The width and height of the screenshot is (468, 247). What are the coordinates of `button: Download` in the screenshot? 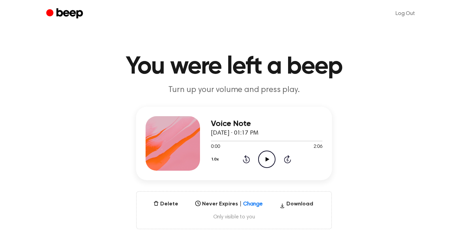 It's located at (296, 205).